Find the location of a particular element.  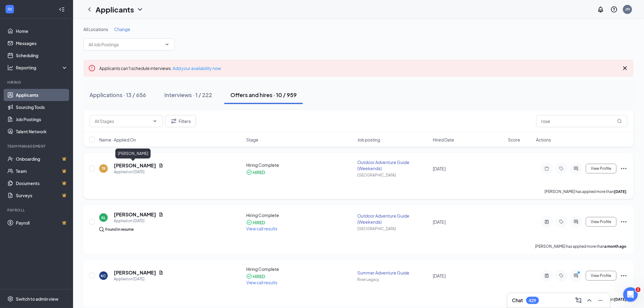

div: KL is located at coordinates (103, 218).